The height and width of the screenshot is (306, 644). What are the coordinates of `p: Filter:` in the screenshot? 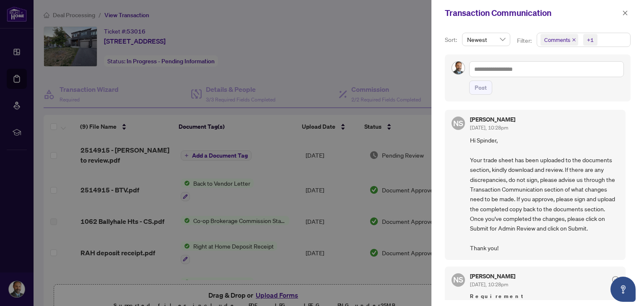 It's located at (525, 41).